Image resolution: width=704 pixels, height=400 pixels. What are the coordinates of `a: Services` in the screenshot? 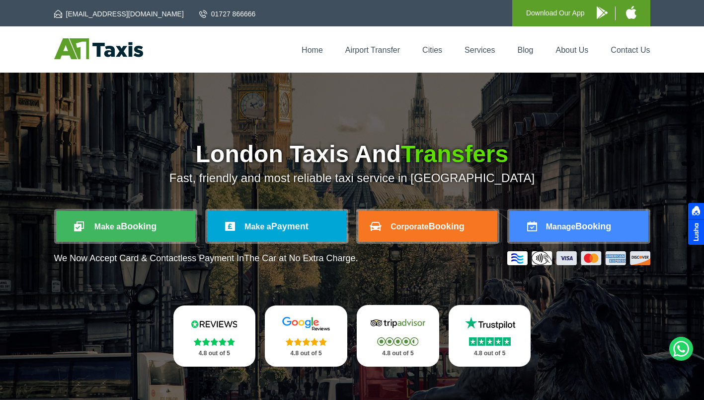 It's located at (480, 50).